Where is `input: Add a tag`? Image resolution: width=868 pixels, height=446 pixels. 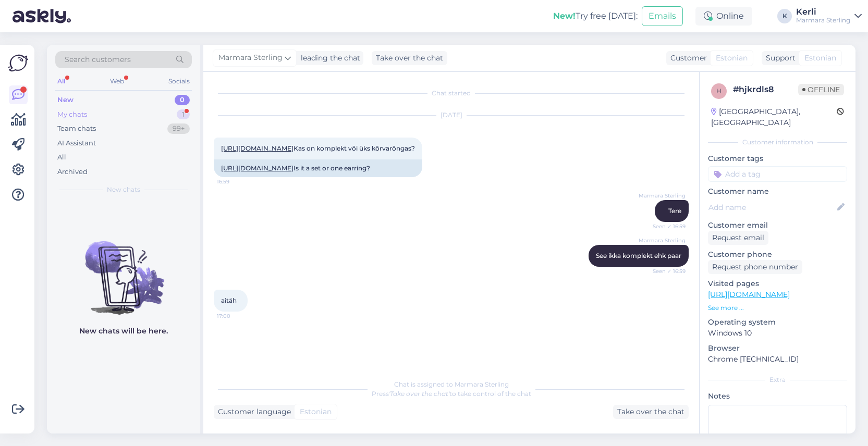 input: Add a tag is located at coordinates (778, 174).